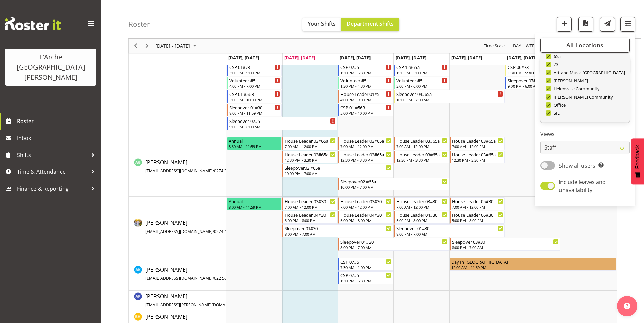 The image size is (644, 323). Describe the element at coordinates (494, 46) in the screenshot. I see `span: Time Scale` at that location.